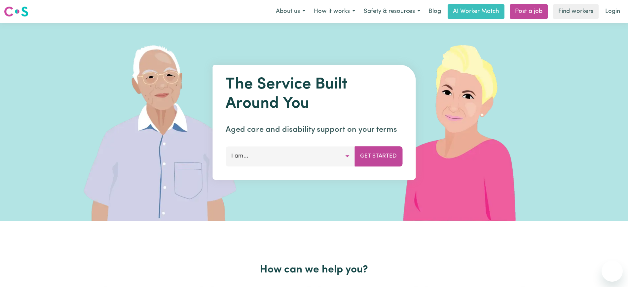 Image resolution: width=628 pixels, height=287 pixels. What do you see at coordinates (314, 270) in the screenshot?
I see `h2: How can we help you?` at bounding box center [314, 270].